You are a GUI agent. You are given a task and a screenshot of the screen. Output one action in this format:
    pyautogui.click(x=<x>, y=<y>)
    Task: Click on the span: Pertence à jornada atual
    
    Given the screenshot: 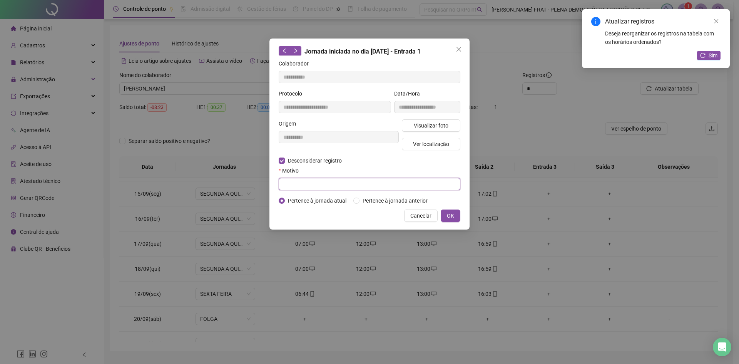 What is the action you would take?
    pyautogui.click(x=317, y=200)
    